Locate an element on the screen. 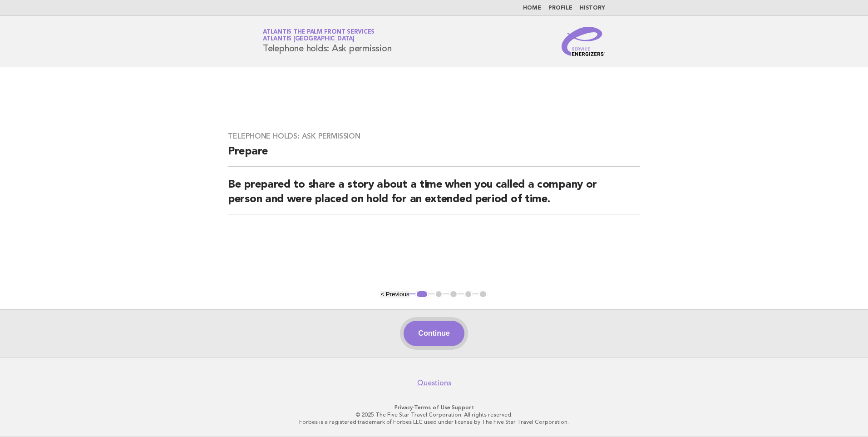 The height and width of the screenshot is (437, 868). h1: Telephone holds: Ask permission is located at coordinates (327, 41).